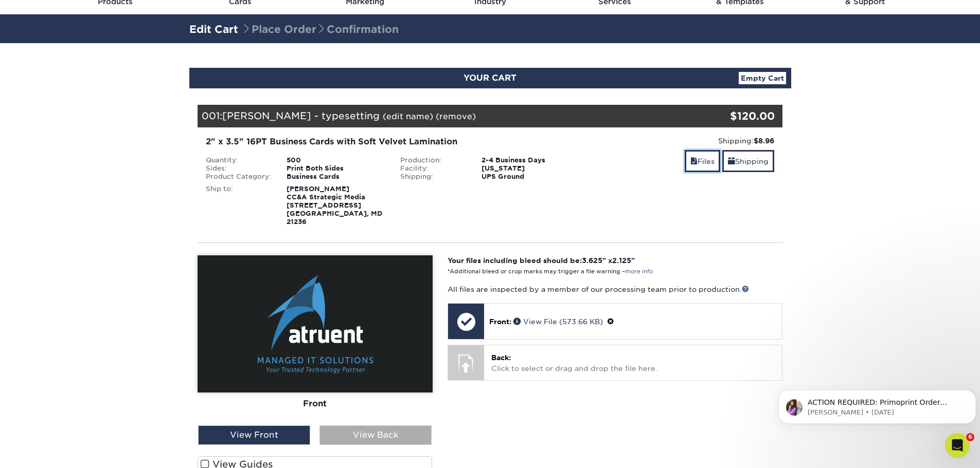  Describe the element at coordinates (694, 161) in the screenshot. I see `span: files` at that location.